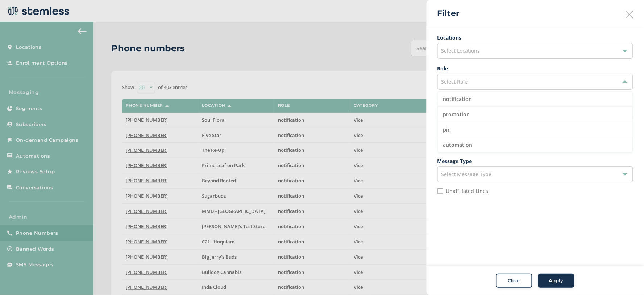 The height and width of the screenshot is (295, 644). What do you see at coordinates (626, 277) in the screenshot?
I see `div: Chat Widget` at bounding box center [626, 277].